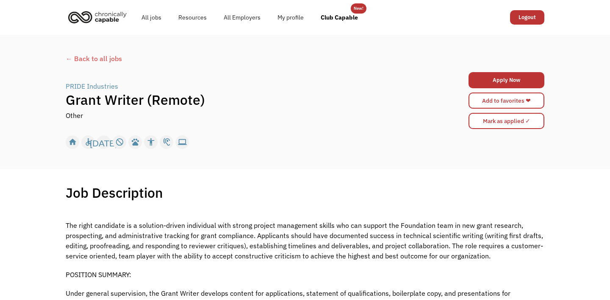 The height and width of the screenshot is (300, 610). Describe the element at coordinates (182, 142) in the screenshot. I see `div: computer` at that location.